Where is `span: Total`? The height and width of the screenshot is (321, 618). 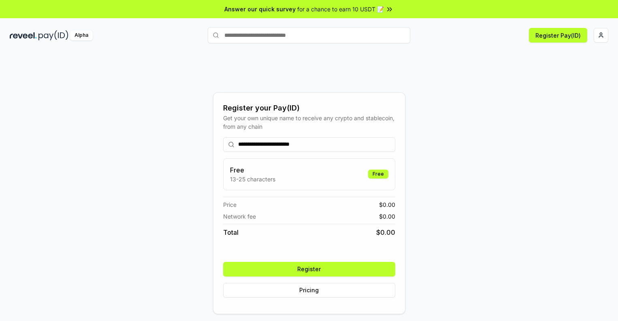 span: Total is located at coordinates (231, 232).